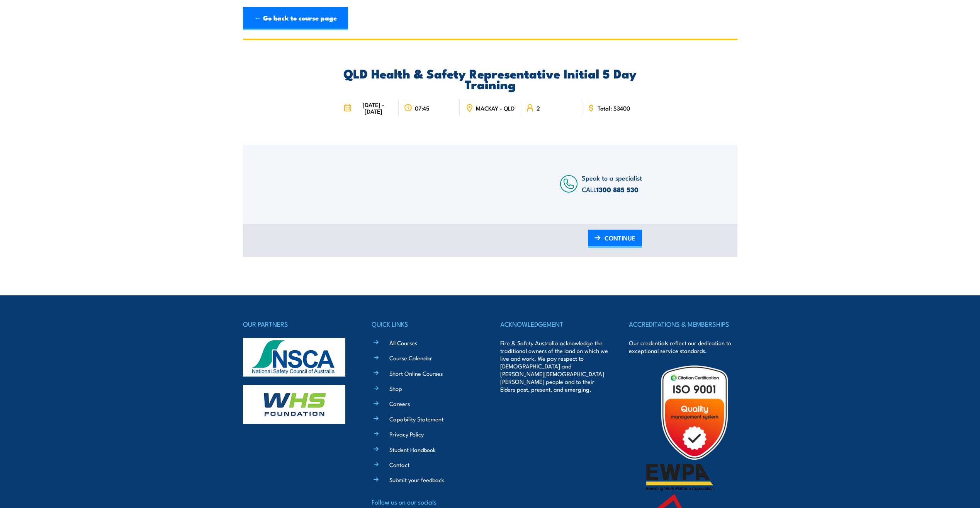 Image resolution: width=980 pixels, height=508 pixels. Describe the element at coordinates (615, 238) in the screenshot. I see `a: CONTINUE` at that location.